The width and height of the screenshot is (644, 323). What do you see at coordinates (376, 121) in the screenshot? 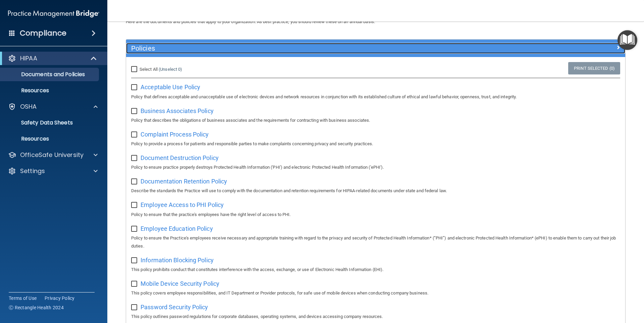
I see `p: Policy that describes the obligations of business associates and the requirements for contracting...` at bounding box center [376, 121].